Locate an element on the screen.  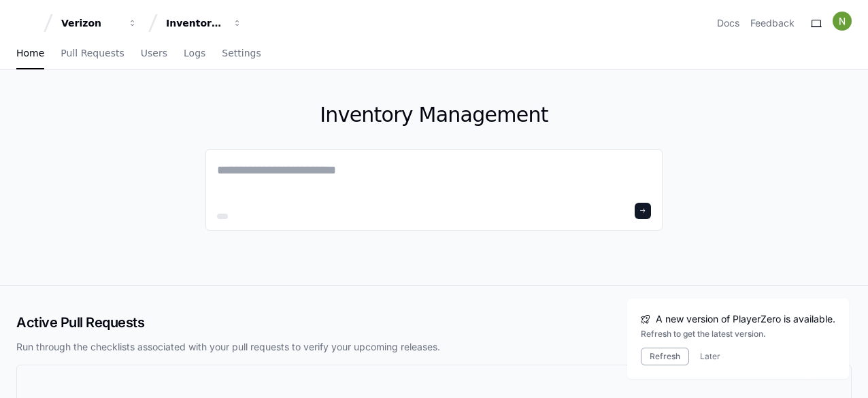
h1: Inventory Management is located at coordinates (434, 115).